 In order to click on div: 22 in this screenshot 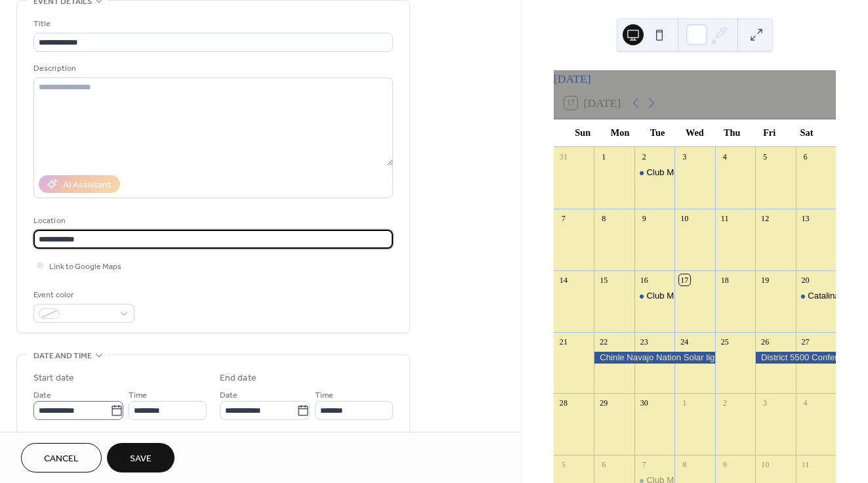, I will do `click(604, 342)`.